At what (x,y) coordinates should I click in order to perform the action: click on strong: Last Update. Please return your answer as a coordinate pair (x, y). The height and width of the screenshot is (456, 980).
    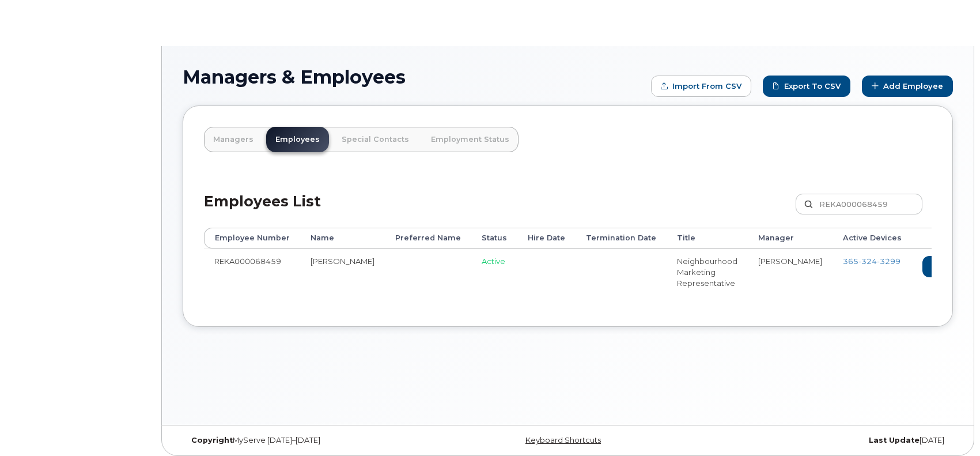
    Looking at the image, I should click on (895, 440).